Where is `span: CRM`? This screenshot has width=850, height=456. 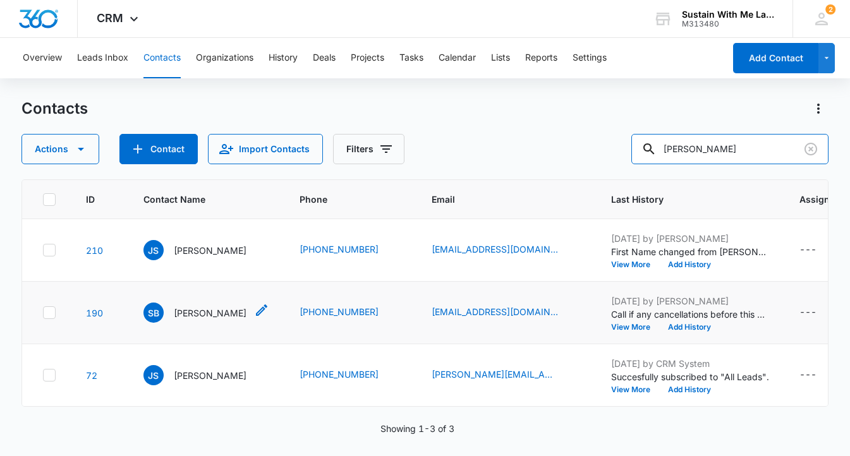
span: CRM is located at coordinates (110, 18).